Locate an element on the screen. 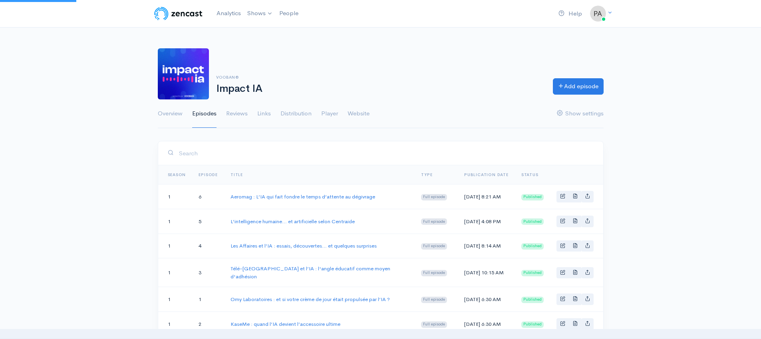 The width and height of the screenshot is (761, 339). td: 2 is located at coordinates (208, 325).